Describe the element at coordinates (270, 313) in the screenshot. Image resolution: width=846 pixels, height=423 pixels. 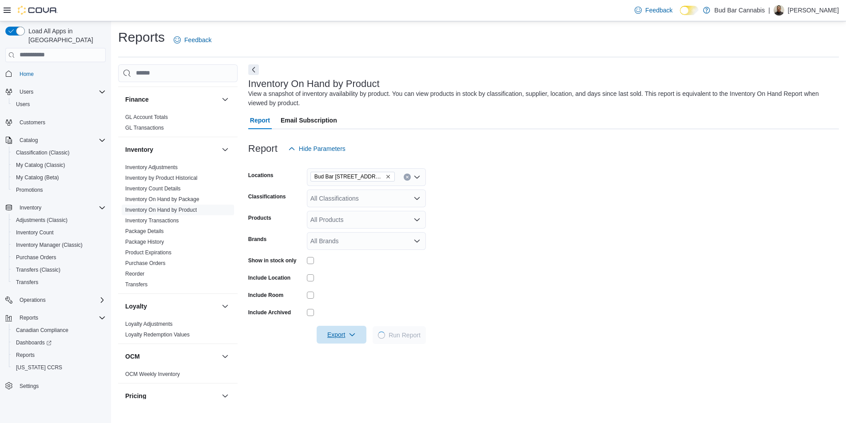
I see `label: Include Archived` at that location.